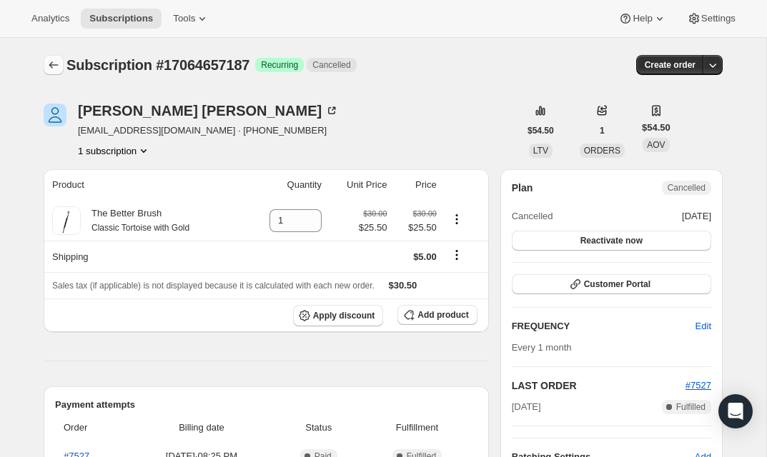 This screenshot has width=767, height=457. I want to click on span: Nancy Fehr, so click(55, 115).